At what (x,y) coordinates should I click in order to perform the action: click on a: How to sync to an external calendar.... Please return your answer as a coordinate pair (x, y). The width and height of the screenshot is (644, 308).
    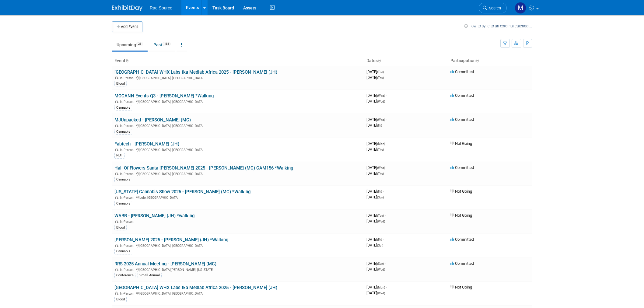
    Looking at the image, I should click on (498, 26).